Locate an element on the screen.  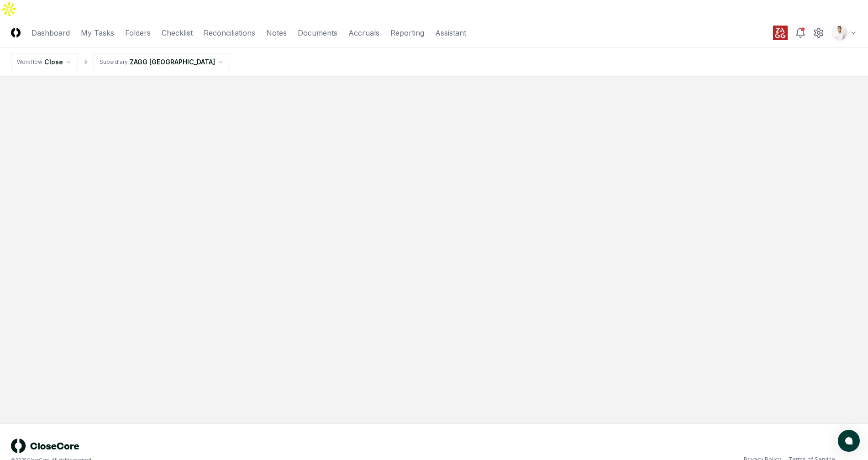
div: Subsidiary is located at coordinates (114, 62).